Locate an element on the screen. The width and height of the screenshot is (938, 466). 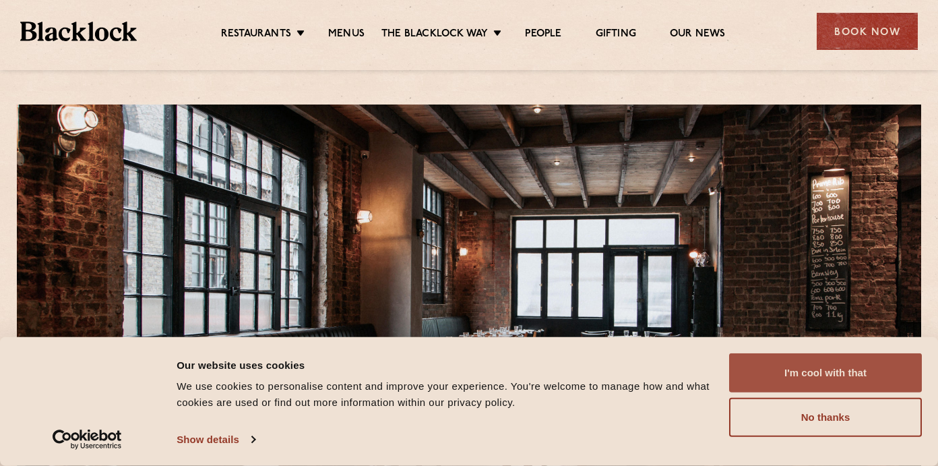
a: Menus is located at coordinates (346, 35).